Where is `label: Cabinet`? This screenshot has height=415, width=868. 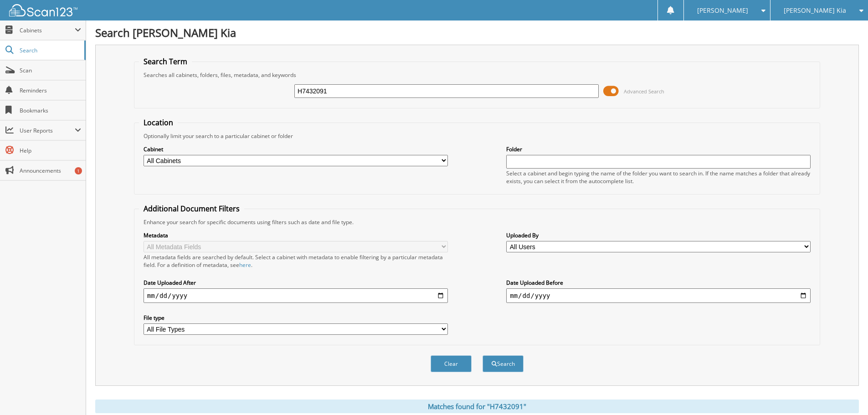 label: Cabinet is located at coordinates (295, 149).